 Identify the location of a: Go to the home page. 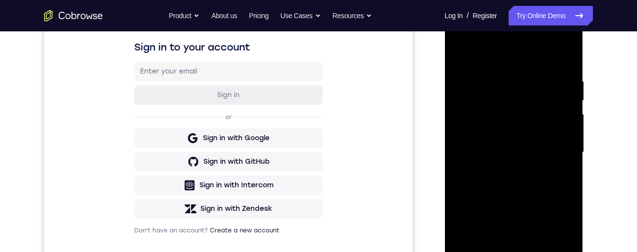
(74, 16).